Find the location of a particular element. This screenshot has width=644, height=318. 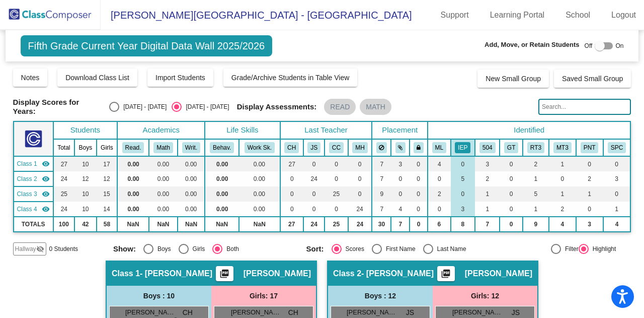

a: Learning Portal is located at coordinates (517, 15).